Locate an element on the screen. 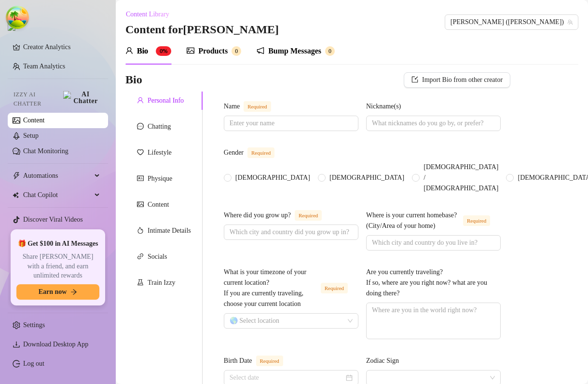 The width and height of the screenshot is (588, 384). a: Content is located at coordinates (34, 120).